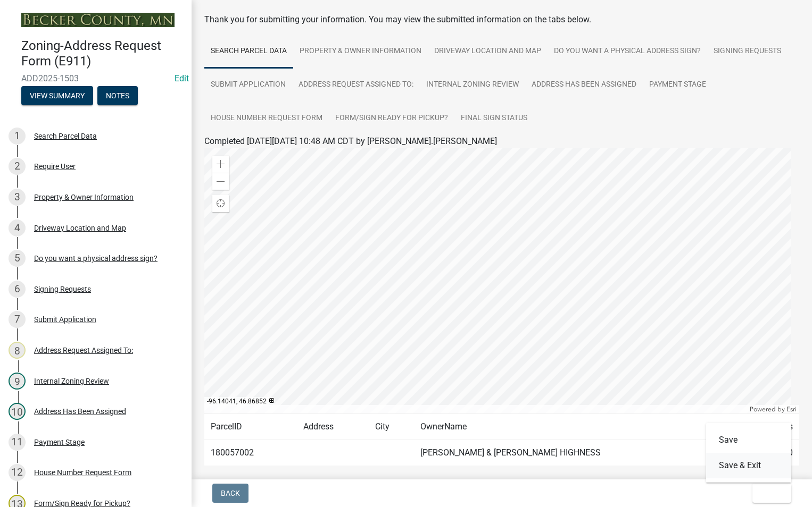 The image size is (812, 507). What do you see at coordinates (747, 52) in the screenshot?
I see `a: Signing Requests` at bounding box center [747, 52].